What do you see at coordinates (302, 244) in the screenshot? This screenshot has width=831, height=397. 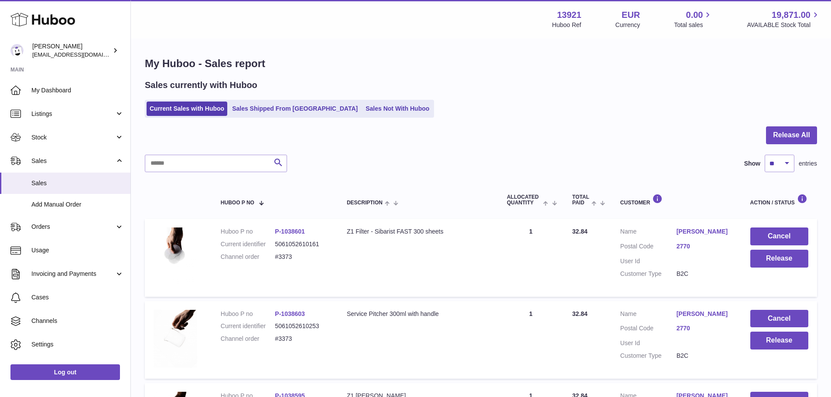 I see `dd: 5061052610161` at bounding box center [302, 244].